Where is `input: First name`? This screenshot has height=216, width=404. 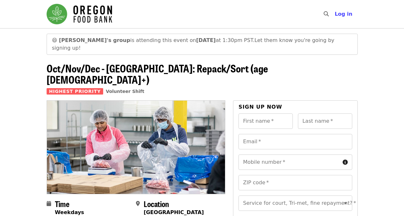 input: First name is located at coordinates (265, 121).